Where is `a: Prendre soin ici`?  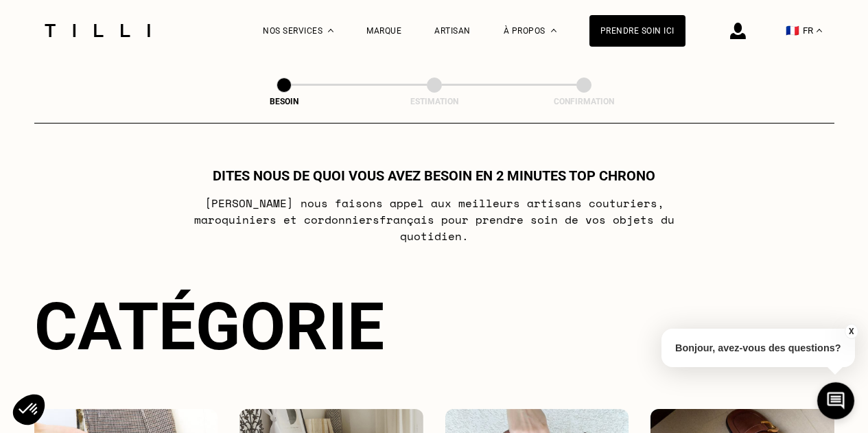
a: Prendre soin ici is located at coordinates (637, 31).